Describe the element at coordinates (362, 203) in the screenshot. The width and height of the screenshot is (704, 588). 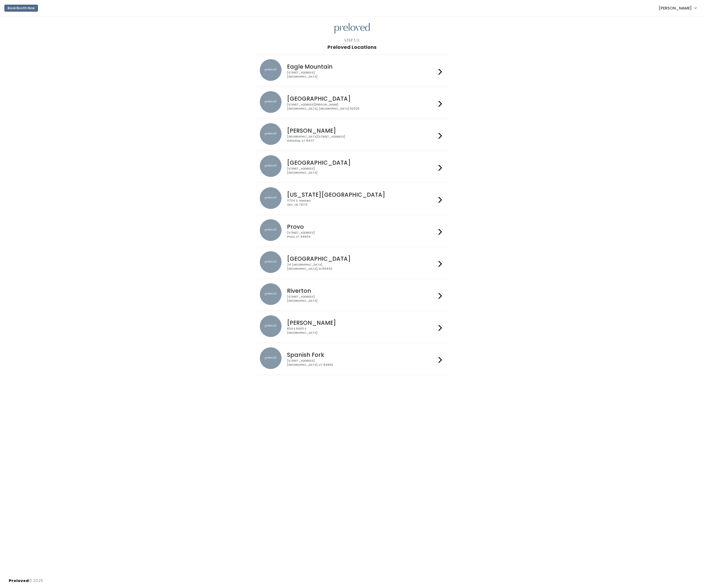
I see `div: 11704 S. Western OKC, OK 73170` at that location.